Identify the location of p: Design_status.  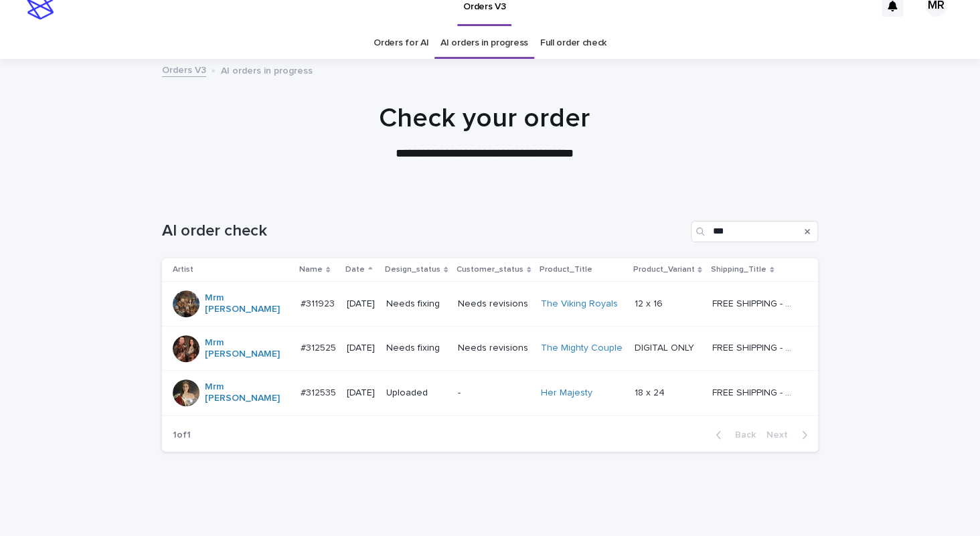
(412, 269).